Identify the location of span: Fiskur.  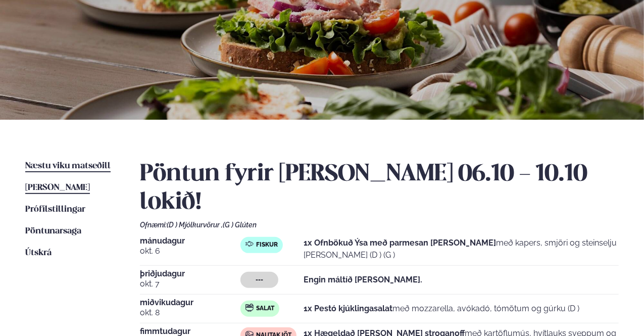
(267, 245).